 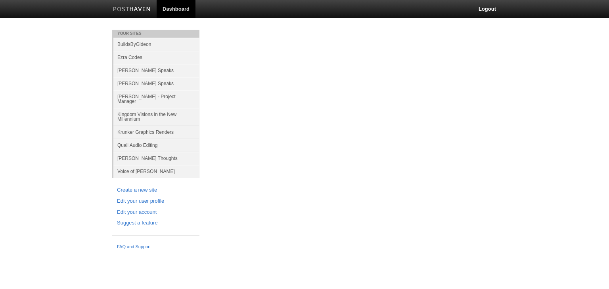 I want to click on a: Ezra Codes, so click(x=156, y=57).